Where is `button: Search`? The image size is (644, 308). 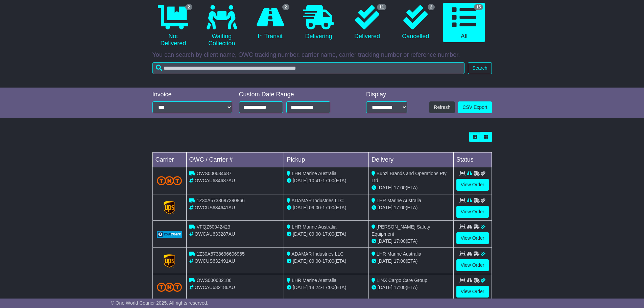 button: Search is located at coordinates (480, 68).